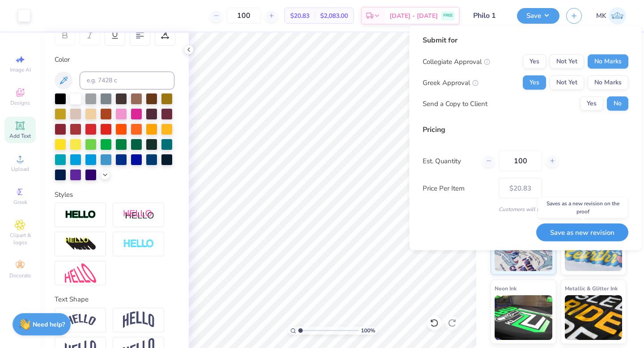 The height and width of the screenshot is (348, 644). What do you see at coordinates (20, 70) in the screenshot?
I see `span: Image AI` at bounding box center [20, 70].